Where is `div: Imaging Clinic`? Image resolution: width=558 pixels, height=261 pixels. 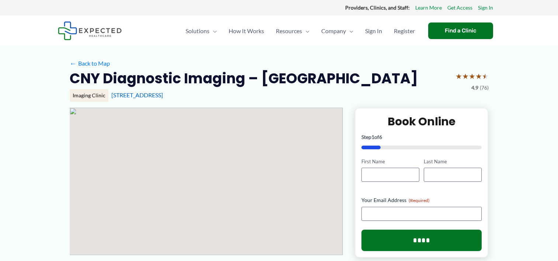
div: Imaging Clinic is located at coordinates (89, 96).